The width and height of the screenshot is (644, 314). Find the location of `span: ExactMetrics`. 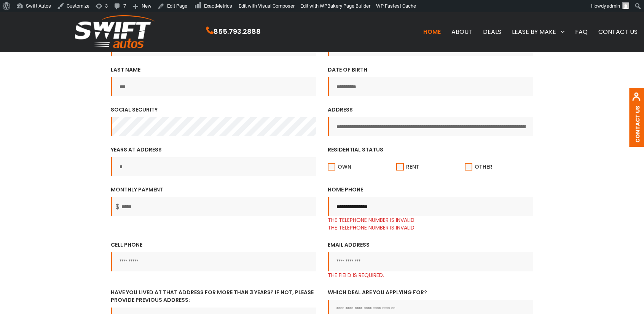

span: ExactMetrics is located at coordinates (218, 6).